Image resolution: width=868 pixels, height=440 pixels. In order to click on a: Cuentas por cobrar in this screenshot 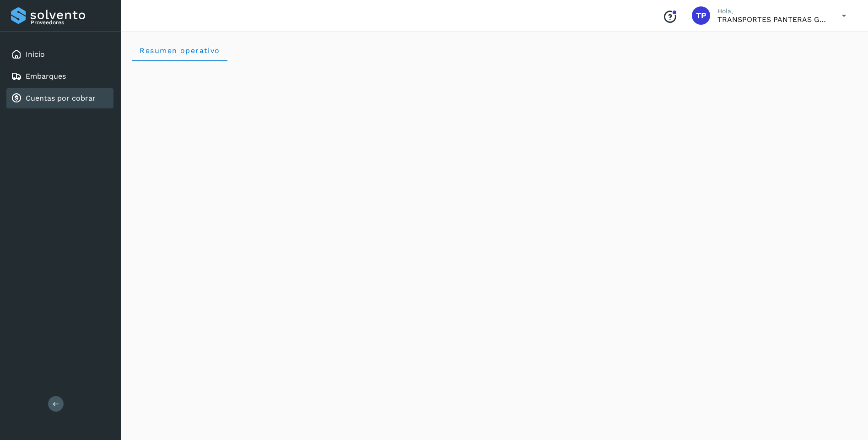, I will do `click(60, 98)`.